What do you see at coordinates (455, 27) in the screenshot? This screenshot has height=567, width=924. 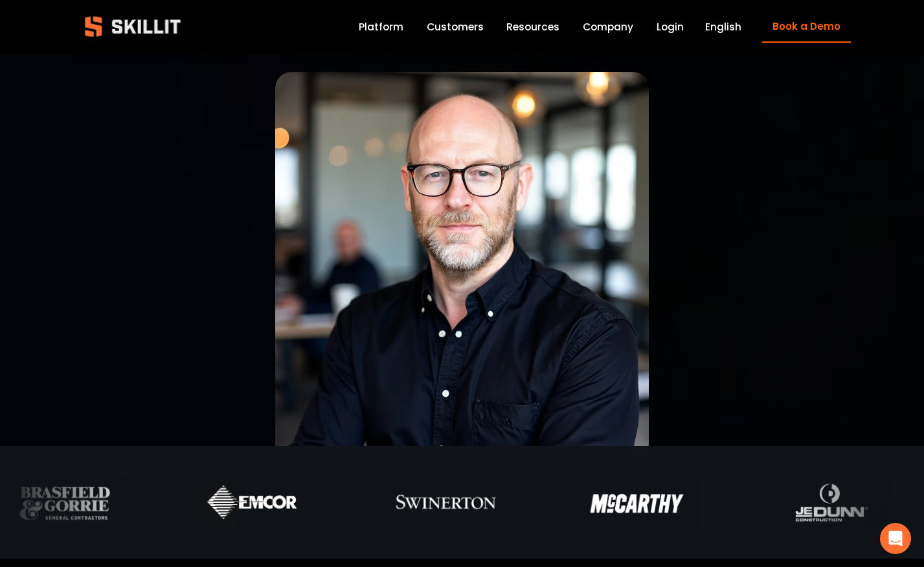 I see `a: Customers` at bounding box center [455, 27].